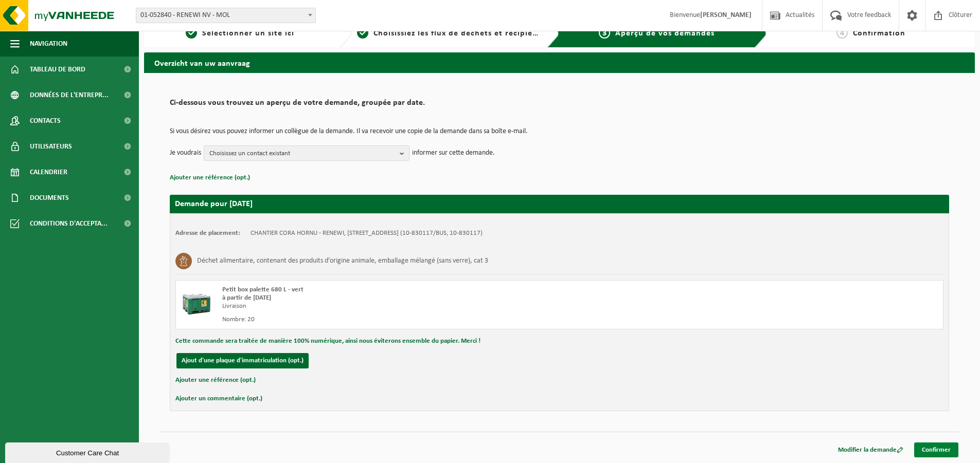 The image size is (980, 463). Describe the element at coordinates (51, 146) in the screenshot. I see `span: Utilisateurs` at that location.